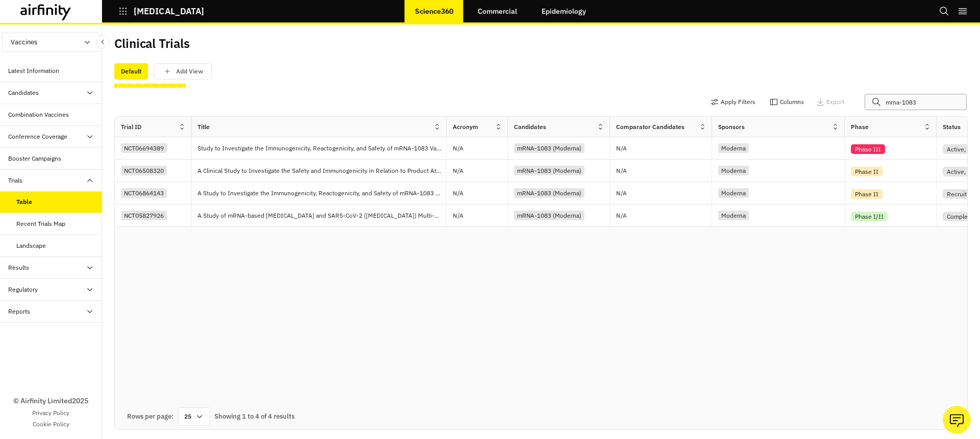  Describe the element at coordinates (944, 11) in the screenshot. I see `button: Search` at that location.